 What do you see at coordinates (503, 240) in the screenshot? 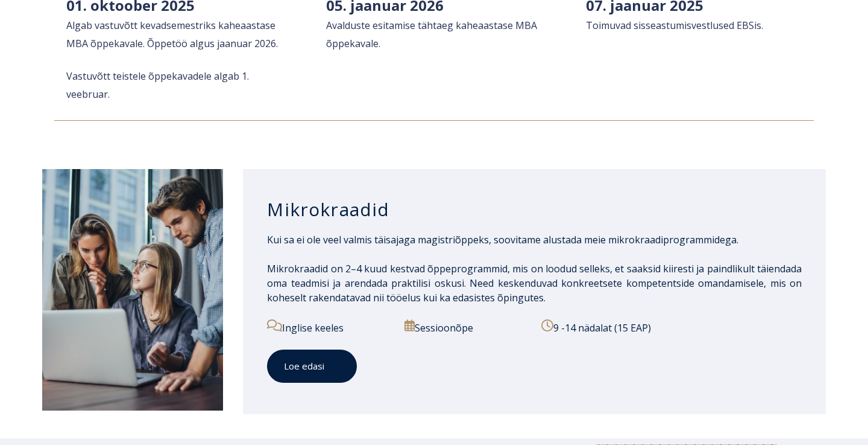
I see `span: Kui sa ei ole veel valmis täisajaga magistriõppeks, soovitame alustada meie mikrokraadiprogrammid...` at bounding box center [503, 240].